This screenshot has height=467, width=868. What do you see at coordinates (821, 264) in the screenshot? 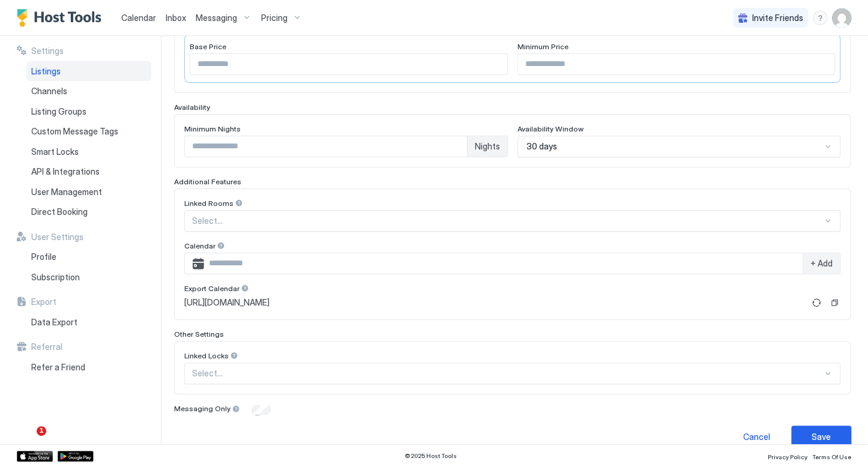
I see `span: + Add` at bounding box center [821, 264].